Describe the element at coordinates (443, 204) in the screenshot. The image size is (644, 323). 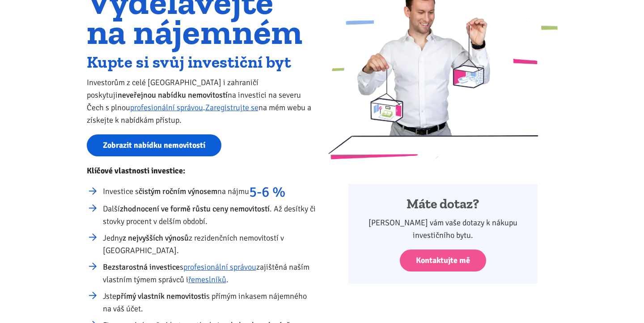
I see `h4: Máte dotaz?` at that location.